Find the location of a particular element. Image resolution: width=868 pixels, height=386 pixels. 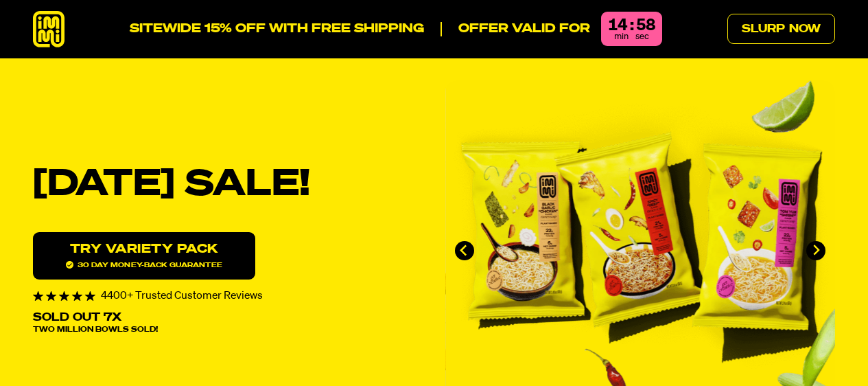

a: Slurp Now is located at coordinates (781, 29).